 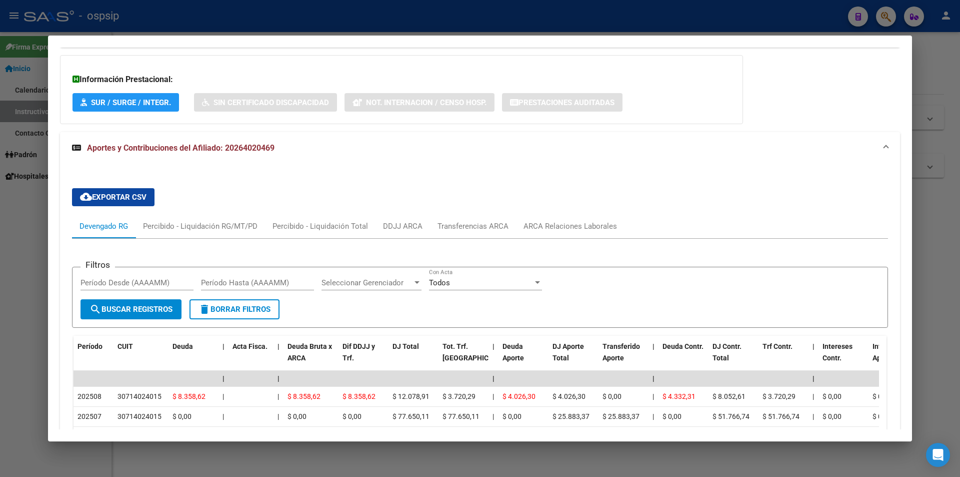 What do you see at coordinates (844, 358) in the screenshot?
I see `datatable-header-cell: Intereses Contr.` at bounding box center [844, 358].